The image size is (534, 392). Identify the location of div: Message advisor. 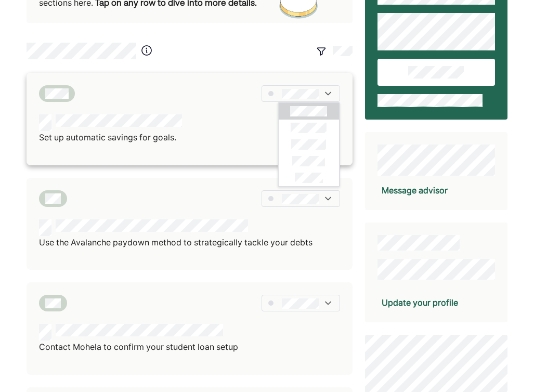
(415, 191).